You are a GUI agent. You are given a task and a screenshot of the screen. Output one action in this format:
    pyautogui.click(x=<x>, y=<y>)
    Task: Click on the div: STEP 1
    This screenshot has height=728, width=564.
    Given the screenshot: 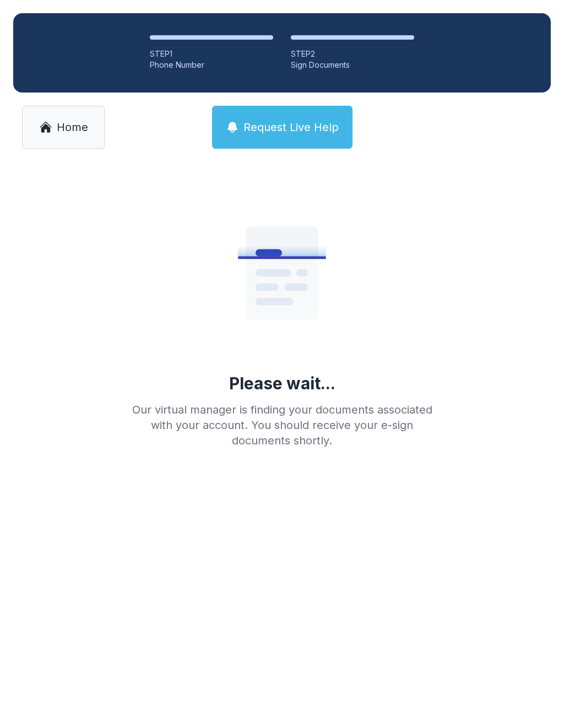 What is the action you would take?
    pyautogui.click(x=211, y=54)
    